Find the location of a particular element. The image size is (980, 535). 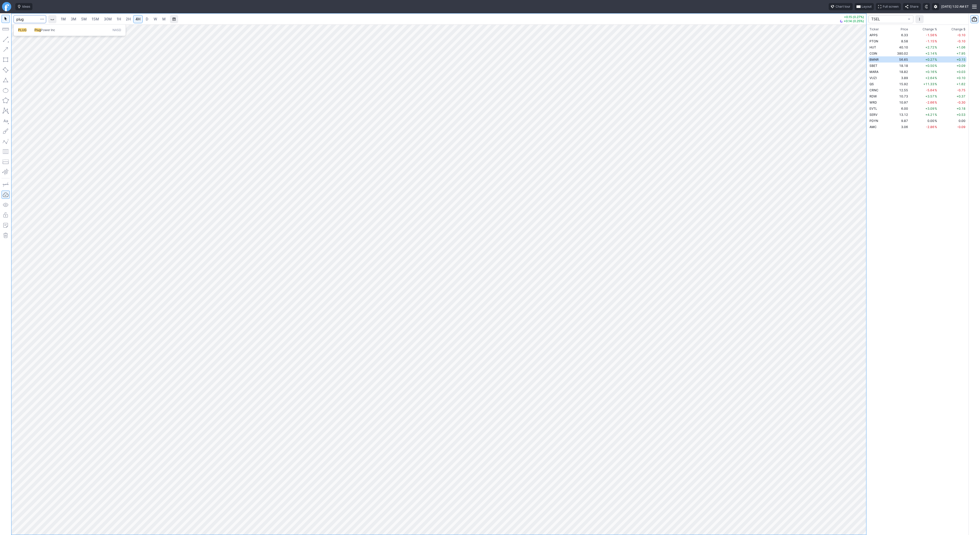

div: Ticker is located at coordinates (874, 29).